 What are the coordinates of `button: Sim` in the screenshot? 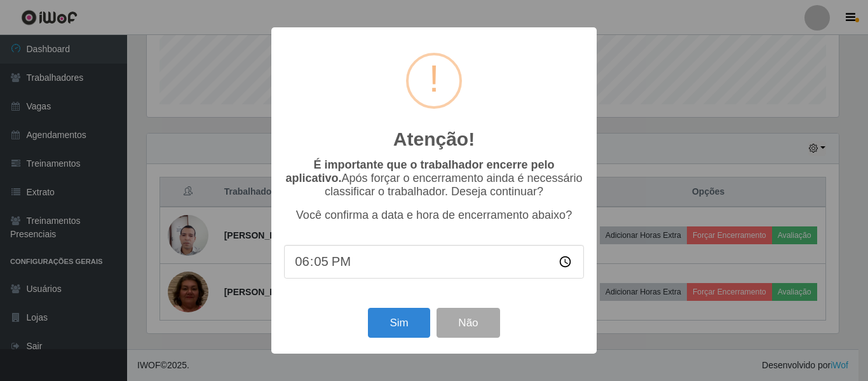 It's located at (399, 322).